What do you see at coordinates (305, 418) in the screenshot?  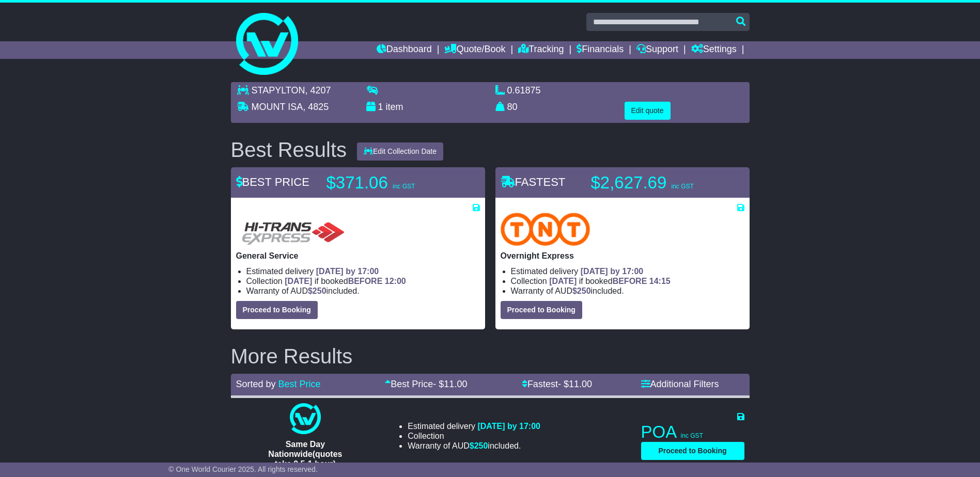 I see `img: One World Courier: Same Day Nationwide(quotes take 0.5-1 hour)` at bounding box center [305, 418].